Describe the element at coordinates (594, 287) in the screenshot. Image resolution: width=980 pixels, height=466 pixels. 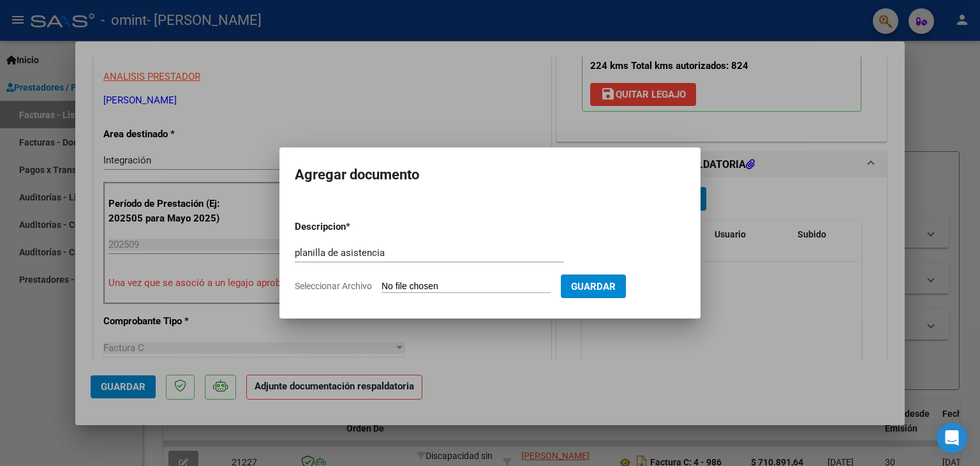
I see `span: Guardar` at that location.